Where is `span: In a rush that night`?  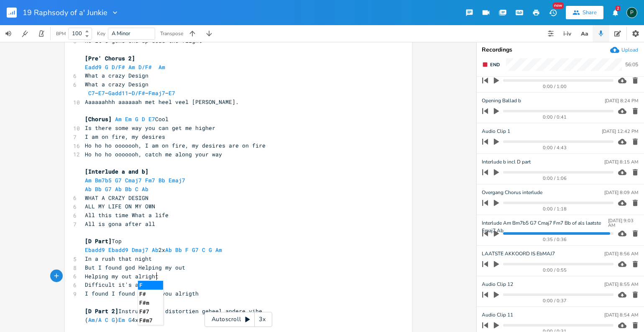
span: In a rush that night is located at coordinates (118, 259).